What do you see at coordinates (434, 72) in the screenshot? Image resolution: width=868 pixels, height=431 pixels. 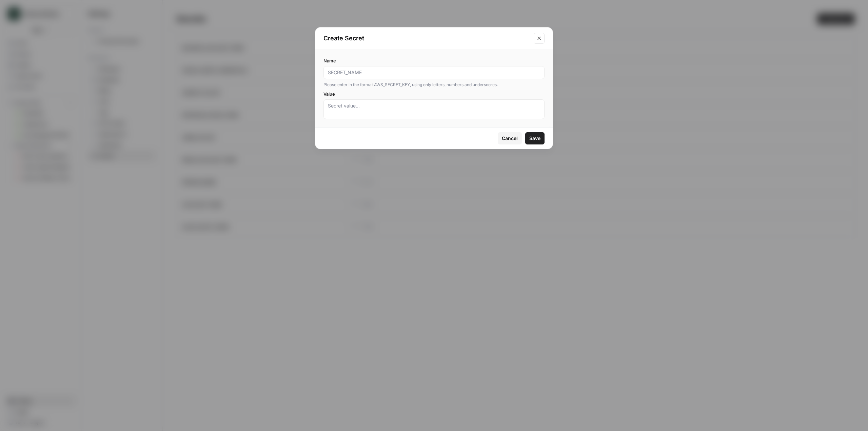 I see `input: SECRET_NAME` at bounding box center [434, 72].